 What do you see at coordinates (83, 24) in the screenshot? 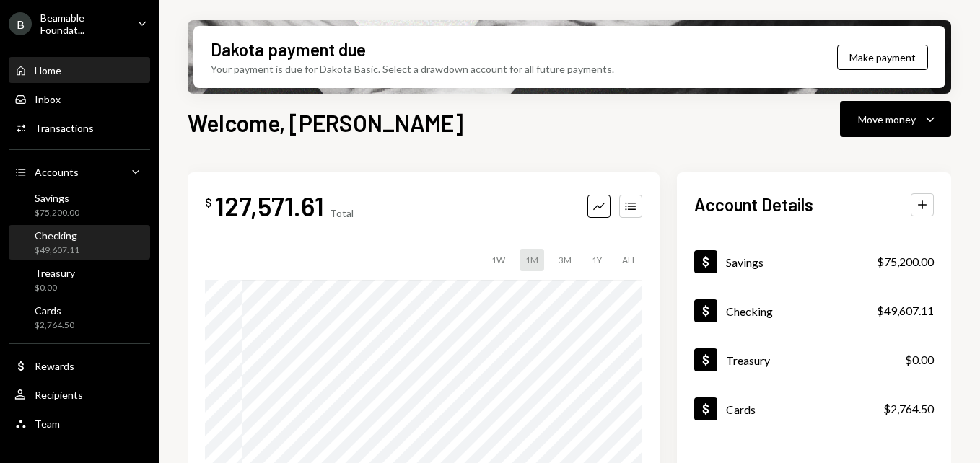
I see `div: Beamable Foundat...` at bounding box center [83, 24].